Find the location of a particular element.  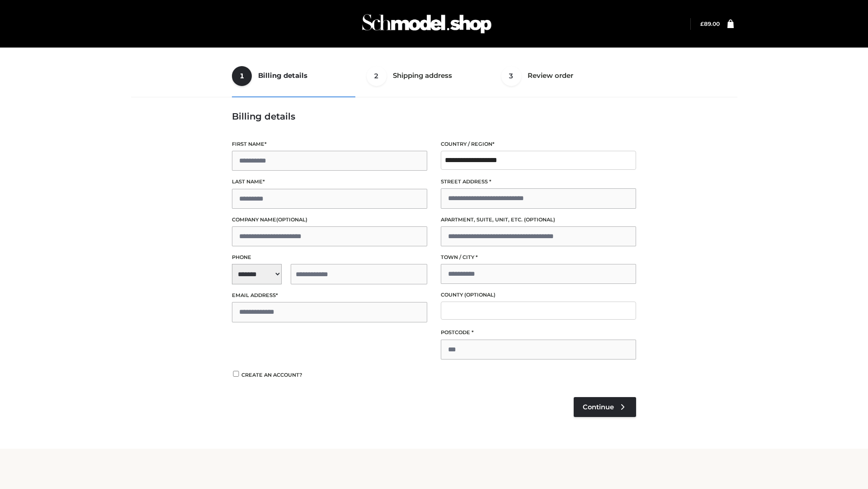

label: Last name is located at coordinates (330, 181).